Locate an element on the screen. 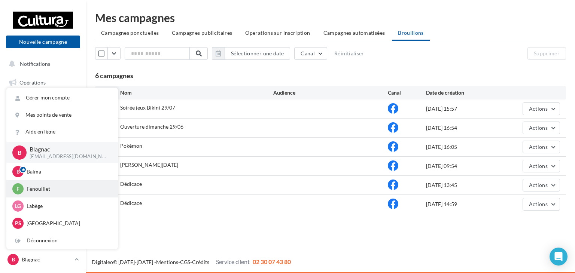 The width and height of the screenshot is (575, 273). span: 02 30 07 43 80 is located at coordinates (272, 262).